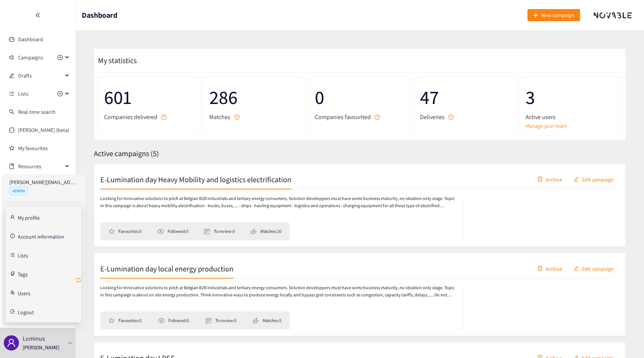  What do you see at coordinates (12, 312) in the screenshot?
I see `span: logout` at bounding box center [12, 312].